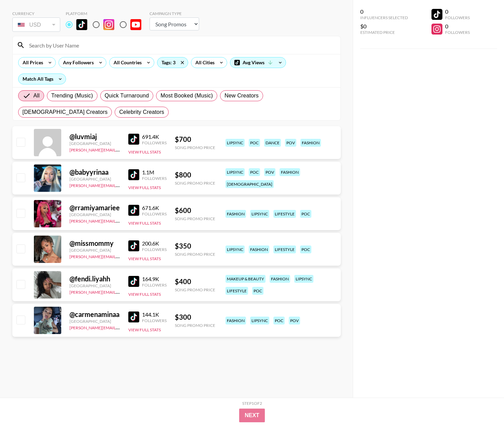  I want to click on div: 200.6K, so click(154, 244).